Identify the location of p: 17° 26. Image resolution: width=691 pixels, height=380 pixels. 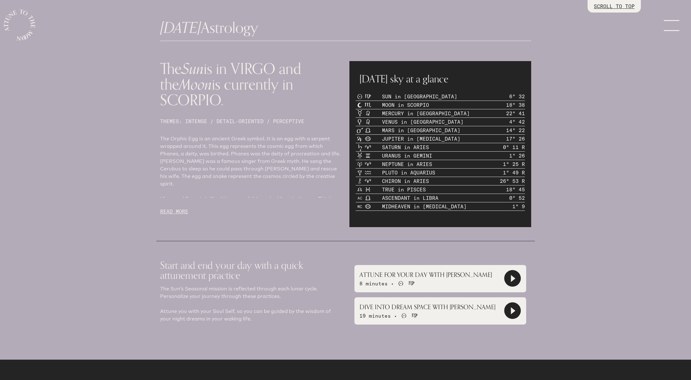
(516, 139).